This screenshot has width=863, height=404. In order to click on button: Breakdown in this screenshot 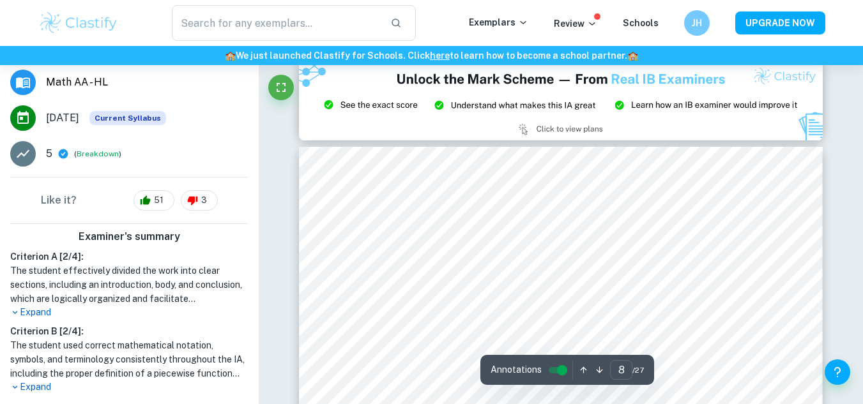, I will do `click(98, 154)`.